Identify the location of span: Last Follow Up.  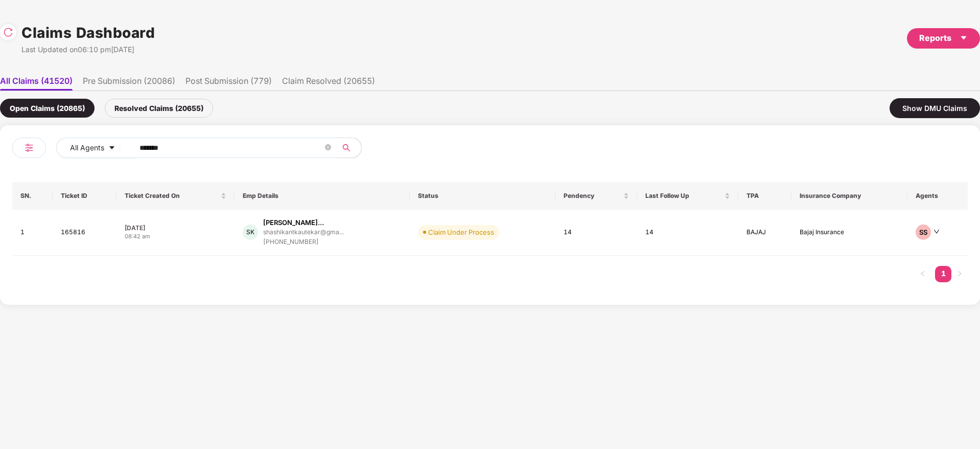
(683, 196).